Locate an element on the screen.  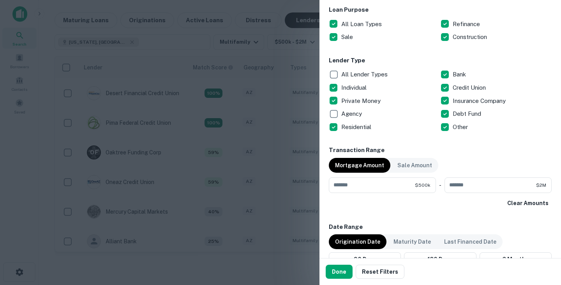
p: Other is located at coordinates (461, 127).